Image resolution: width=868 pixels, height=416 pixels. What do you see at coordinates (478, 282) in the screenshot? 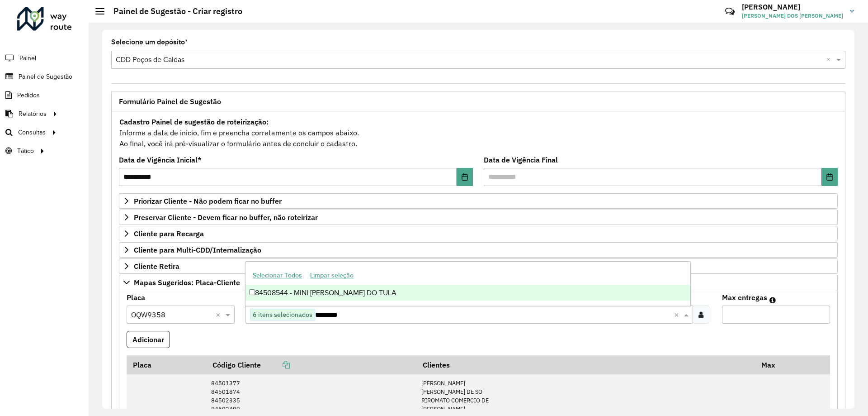
I see `a: Mapas Sugeridos: Placa-Cliente` at bounding box center [478, 282].